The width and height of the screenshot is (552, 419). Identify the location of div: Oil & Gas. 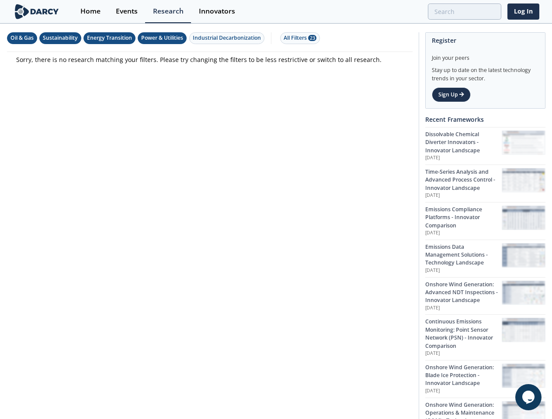
(22, 38).